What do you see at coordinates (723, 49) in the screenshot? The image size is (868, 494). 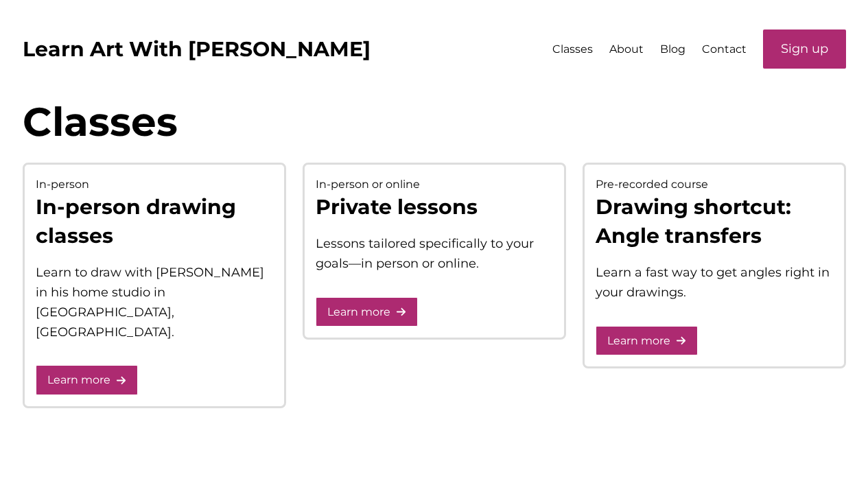 I see `a: Contact` at bounding box center [723, 49].